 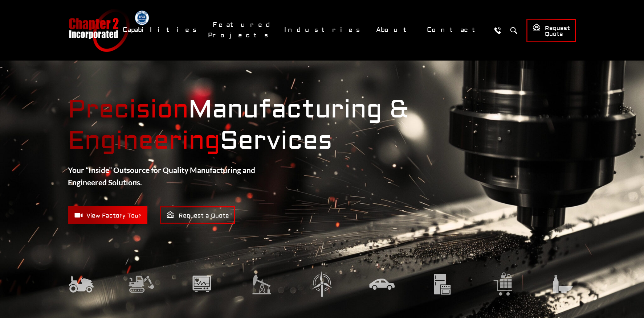 I want to click on a: Featured Projects, so click(x=242, y=30).